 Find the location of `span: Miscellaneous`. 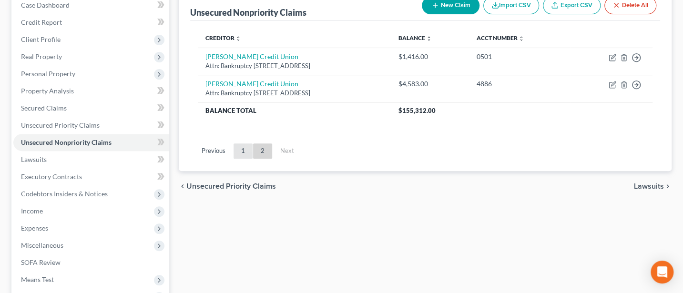

span: Miscellaneous is located at coordinates (42, 245).